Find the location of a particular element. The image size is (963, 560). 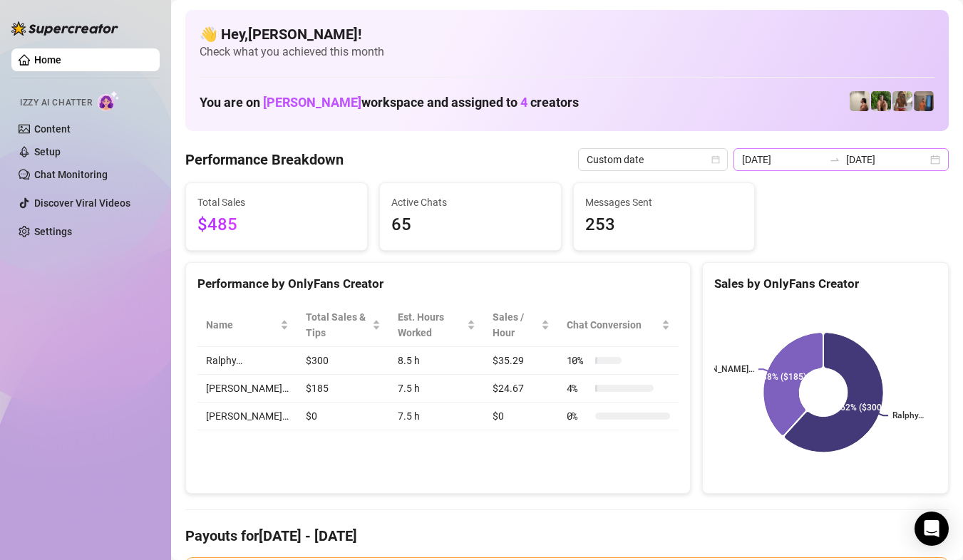

span: 0 % is located at coordinates (578, 416).